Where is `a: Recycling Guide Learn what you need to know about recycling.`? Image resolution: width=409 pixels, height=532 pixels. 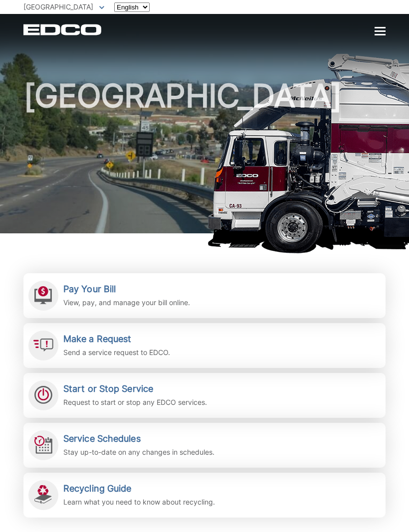
a: Recycling Guide Learn what you need to know about recycling. is located at coordinates (204, 495).